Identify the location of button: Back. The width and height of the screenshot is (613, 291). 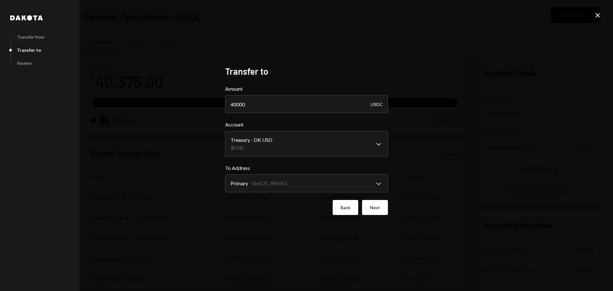
(345, 207).